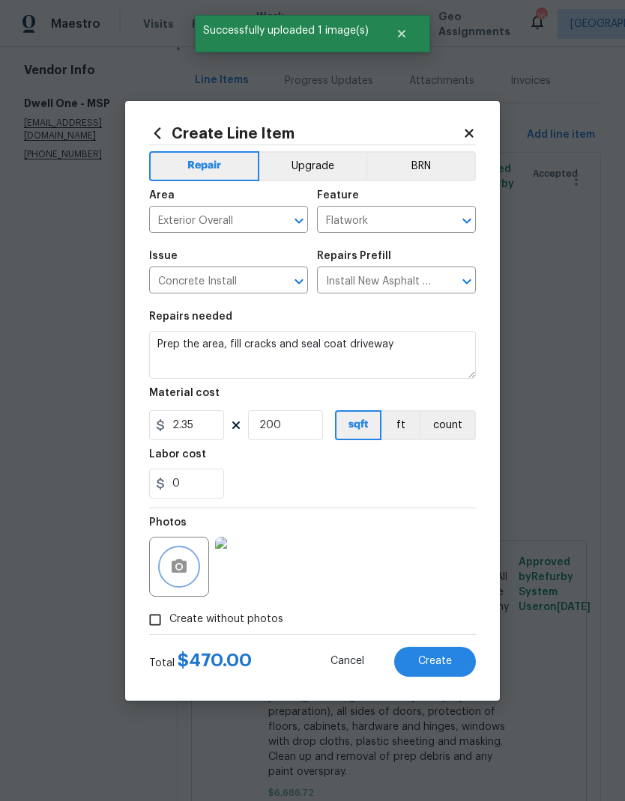 Image resolution: width=625 pixels, height=801 pixels. Describe the element at coordinates (354, 256) in the screenshot. I see `h5: Repairs Prefill` at that location.